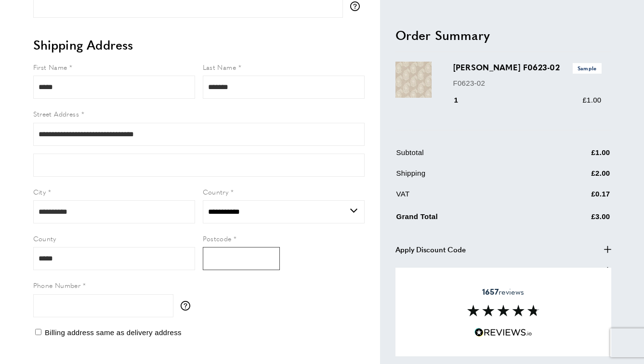 This screenshot has width=644, height=364. I want to click on span: £1.00, so click(592, 100).